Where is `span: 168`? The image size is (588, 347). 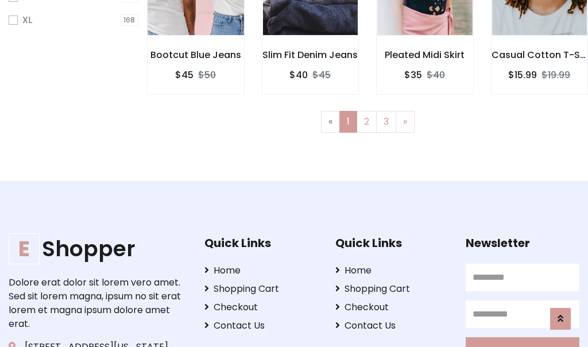
span: 168 is located at coordinates (129, 20).